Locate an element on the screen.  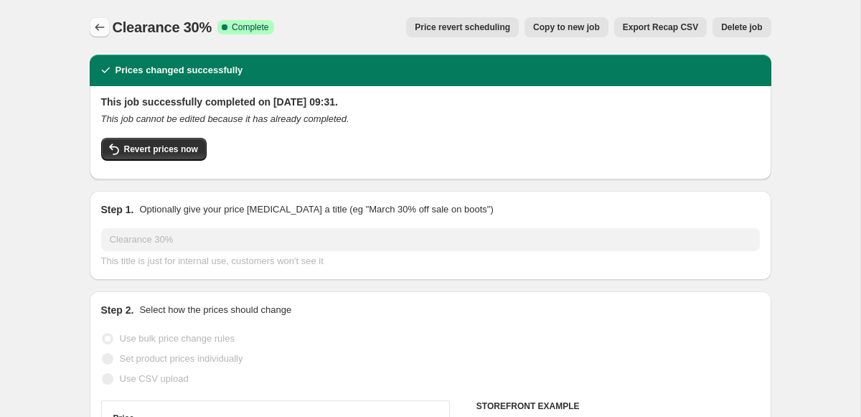
span: Export Recap CSV is located at coordinates (660, 27).